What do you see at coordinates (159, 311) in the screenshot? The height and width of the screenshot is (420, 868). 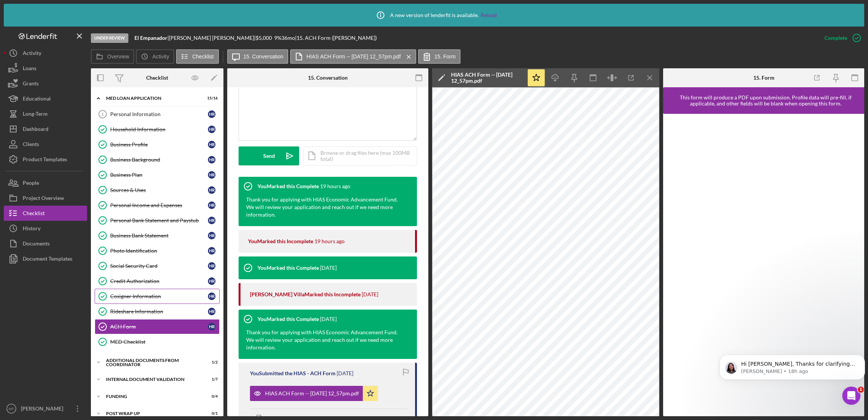 I see `div: Rideshare Information` at bounding box center [159, 311].